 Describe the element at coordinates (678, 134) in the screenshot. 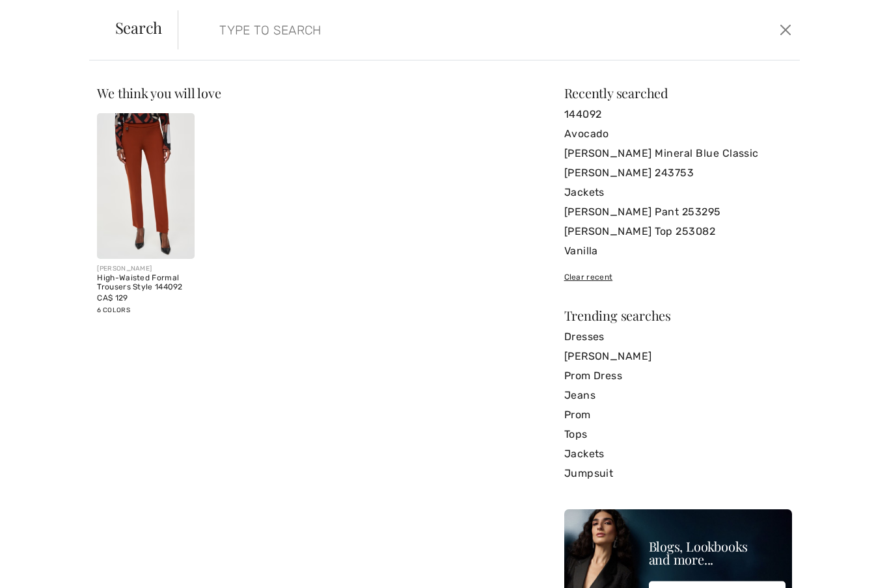

I see `a: Avocado` at that location.